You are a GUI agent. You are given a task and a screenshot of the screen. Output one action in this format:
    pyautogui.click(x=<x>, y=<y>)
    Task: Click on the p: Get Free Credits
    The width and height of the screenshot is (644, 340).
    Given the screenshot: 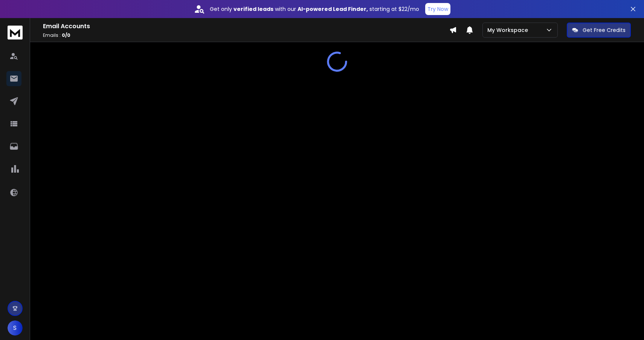 What is the action you would take?
    pyautogui.click(x=604, y=30)
    